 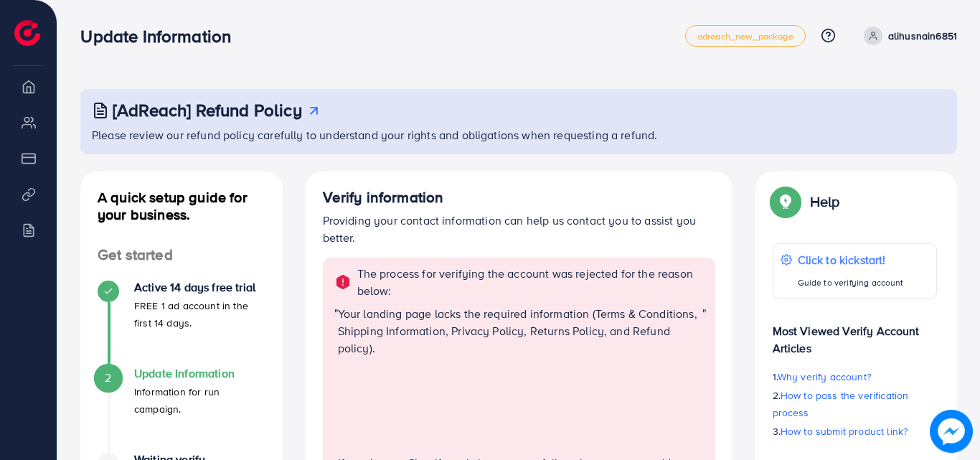 I want to click on p: FREE 1 ad account in the first 14 days., so click(x=200, y=314).